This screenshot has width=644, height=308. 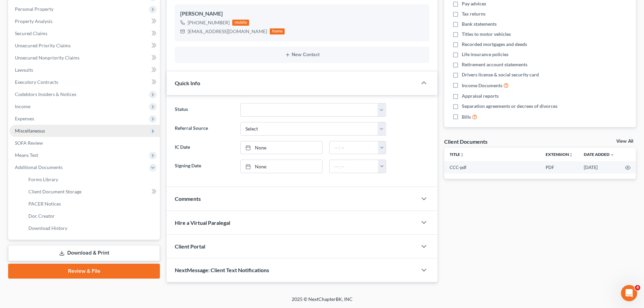 I want to click on span: Codebtors Insiders & Notices, so click(x=46, y=94).